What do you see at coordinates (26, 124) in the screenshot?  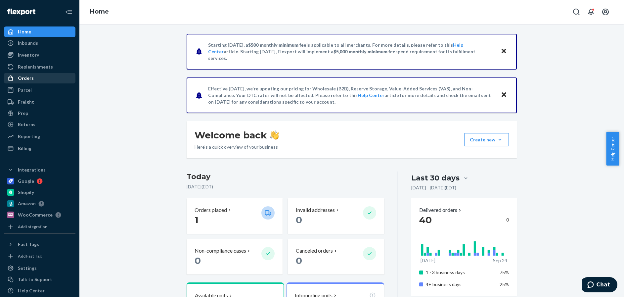 I see `div: Returns` at bounding box center [26, 124].